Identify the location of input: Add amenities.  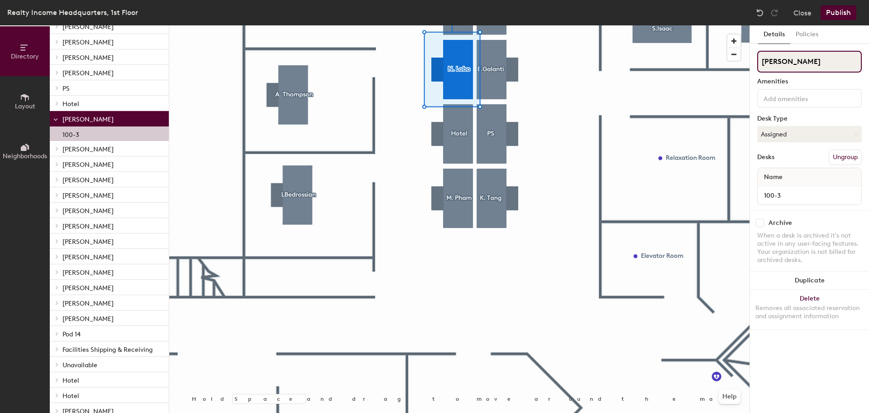
(803, 98).